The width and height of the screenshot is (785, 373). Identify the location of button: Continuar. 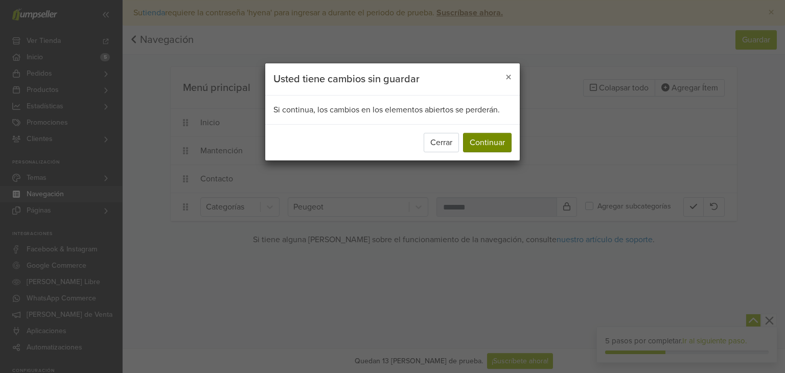
(487, 143).